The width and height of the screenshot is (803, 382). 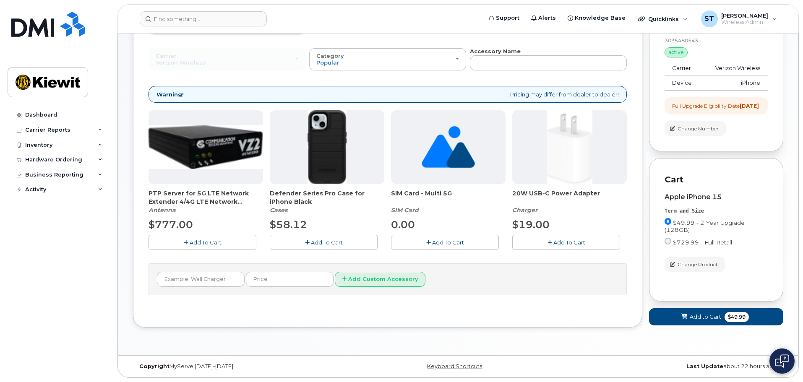 What do you see at coordinates (695, 264) in the screenshot?
I see `button: Change Product` at bounding box center [695, 264].